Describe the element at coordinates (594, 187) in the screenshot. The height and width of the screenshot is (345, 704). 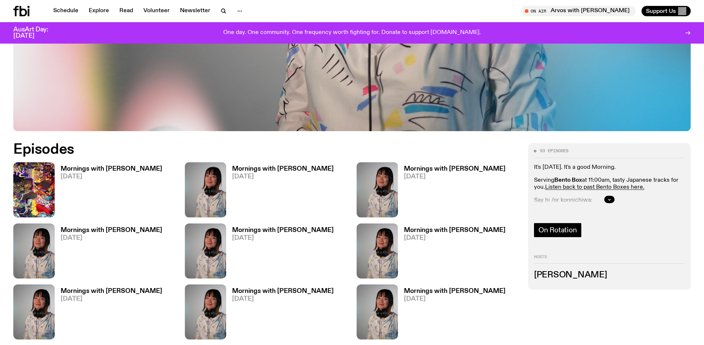
I see `a: Listen back to past Bento Boxes here.` at that location.